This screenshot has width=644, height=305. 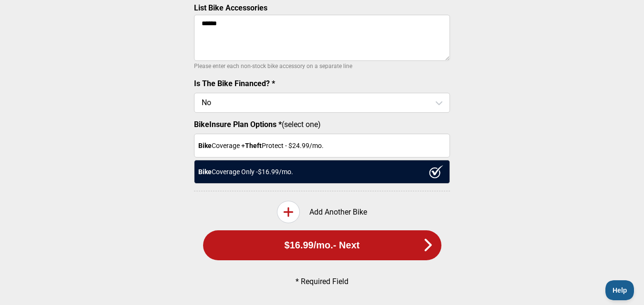 What do you see at coordinates (231, 8) in the screenshot?
I see `label: List Bike Accessories` at bounding box center [231, 8].